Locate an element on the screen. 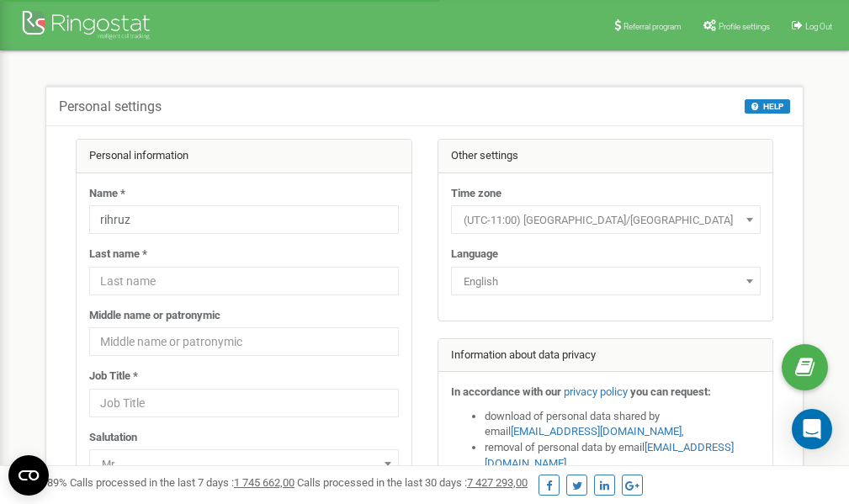  span: Calls processed in the last 30 days : is located at coordinates (413, 482).